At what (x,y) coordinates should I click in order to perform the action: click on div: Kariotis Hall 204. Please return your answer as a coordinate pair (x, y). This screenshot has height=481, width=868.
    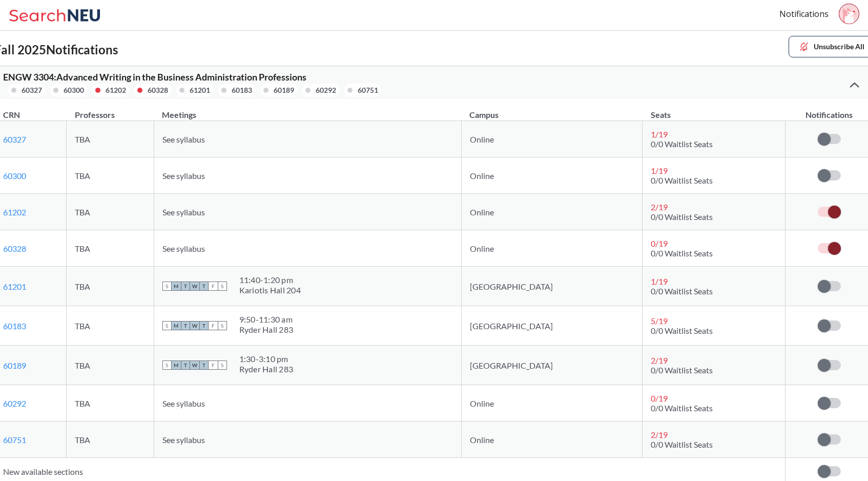
    Looking at the image, I should click on (270, 290).